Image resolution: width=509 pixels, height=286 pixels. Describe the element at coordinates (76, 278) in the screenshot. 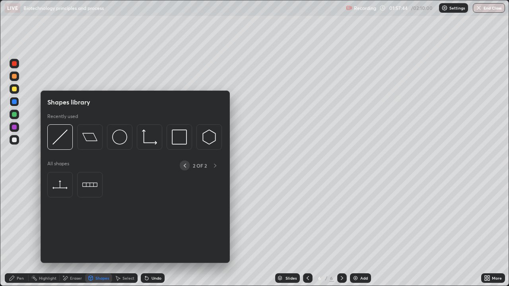

I see `div: Eraser` at that location.